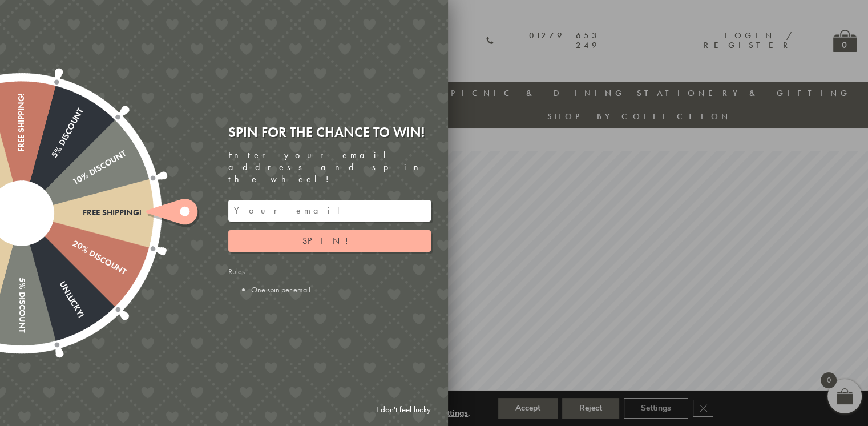 The width and height of the screenshot is (868, 426). What do you see at coordinates (329, 211) in the screenshot?
I see `input: Your email` at bounding box center [329, 211].